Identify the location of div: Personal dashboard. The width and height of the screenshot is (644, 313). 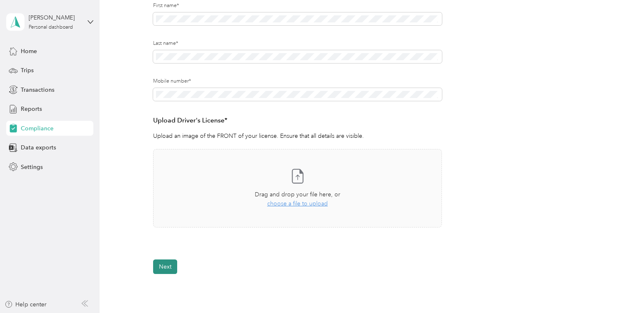
(51, 27).